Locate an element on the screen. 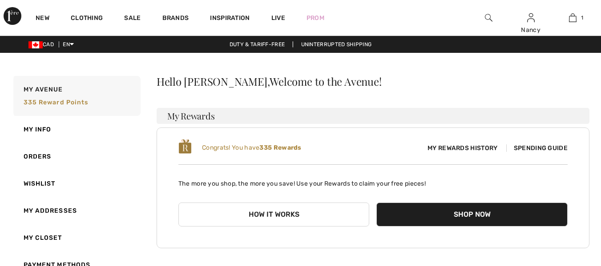 This screenshot has width=601, height=266. h3: My Rewards is located at coordinates (373, 116).